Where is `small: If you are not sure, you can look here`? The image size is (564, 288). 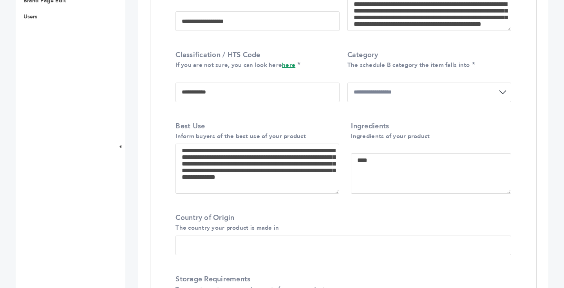 small: If you are not sure, you can look here is located at coordinates (235, 65).